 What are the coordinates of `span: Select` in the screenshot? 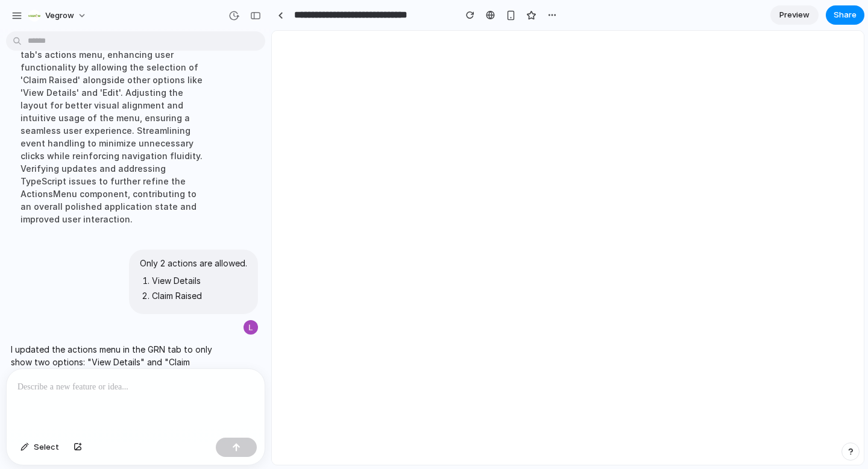 It's located at (46, 447).